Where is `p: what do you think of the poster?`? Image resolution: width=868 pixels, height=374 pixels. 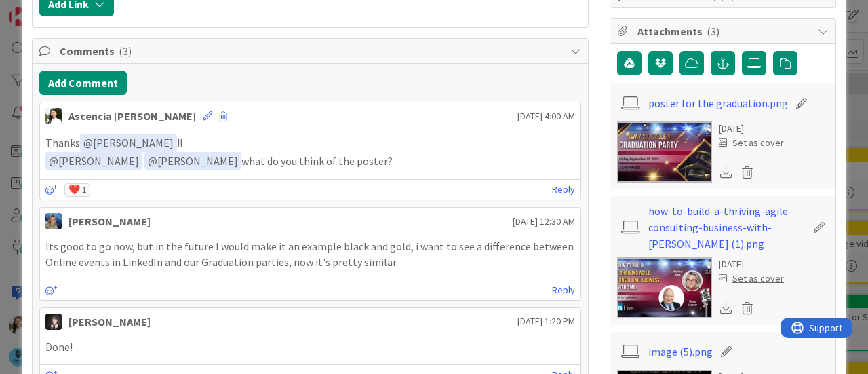 p: what do you think of the poster? is located at coordinates (310, 161).